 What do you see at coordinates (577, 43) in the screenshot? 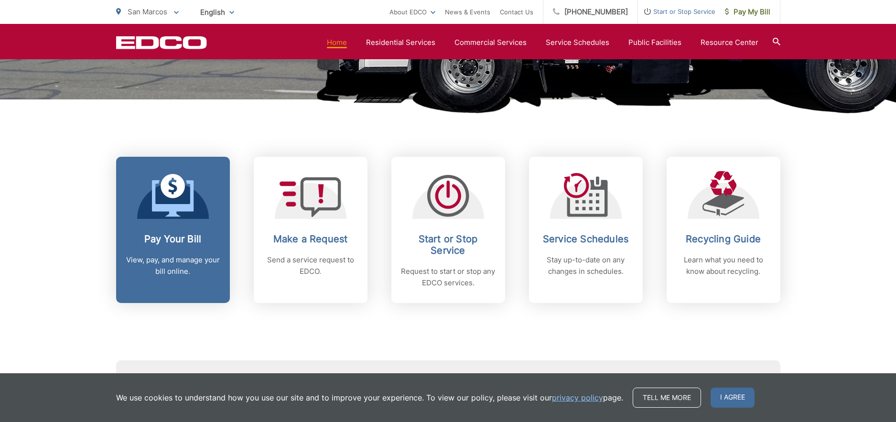
I see `a: Service Schedules` at bounding box center [577, 43].